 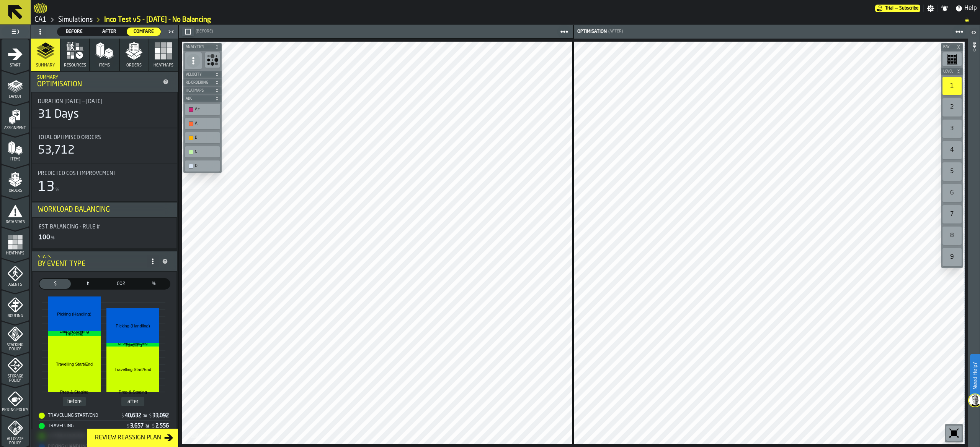 I want to click on div: stat-Total Optimised Orders, so click(x=105, y=146).